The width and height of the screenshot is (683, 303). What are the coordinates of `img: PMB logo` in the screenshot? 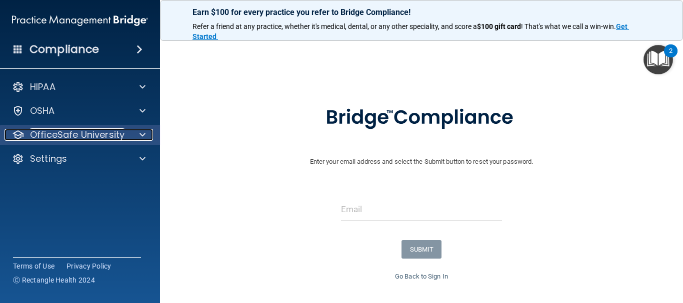 It's located at (80, 20).